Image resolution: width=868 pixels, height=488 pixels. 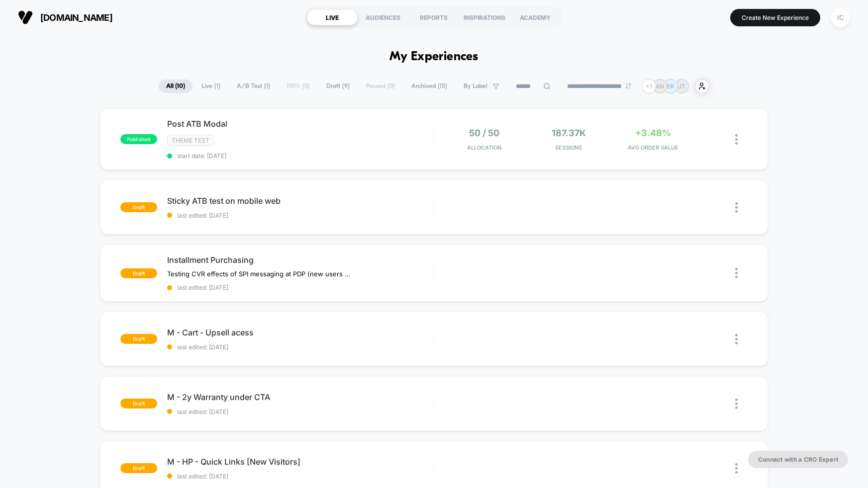 What do you see at coordinates (569, 147) in the screenshot?
I see `span: Sessions` at bounding box center [569, 147].